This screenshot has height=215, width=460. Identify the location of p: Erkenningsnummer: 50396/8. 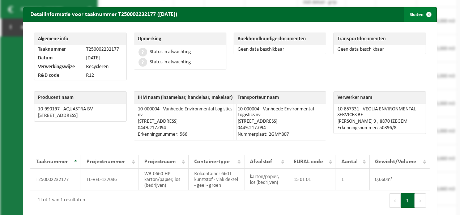
(380, 128).